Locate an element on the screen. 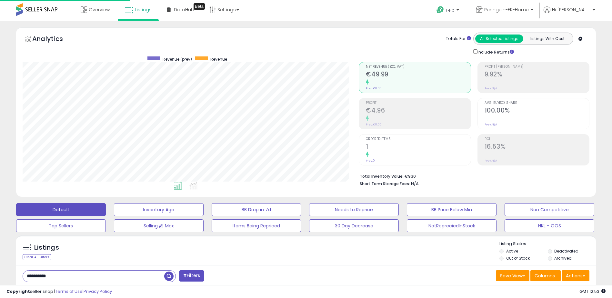 This screenshot has height=298, width=612. i: Get Help is located at coordinates (440, 10).